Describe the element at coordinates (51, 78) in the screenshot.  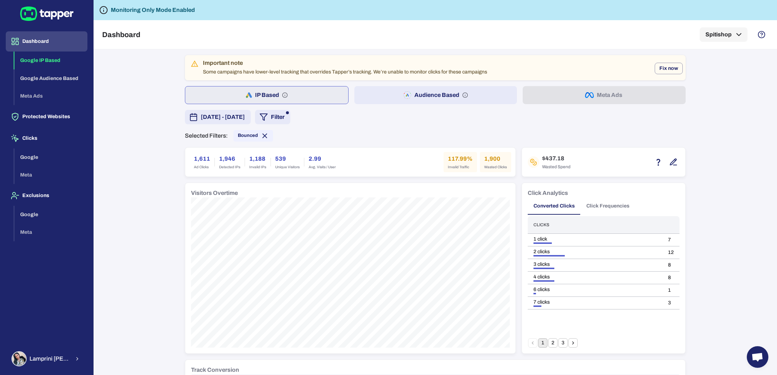
I see `button: Google Audience Based` at that location.